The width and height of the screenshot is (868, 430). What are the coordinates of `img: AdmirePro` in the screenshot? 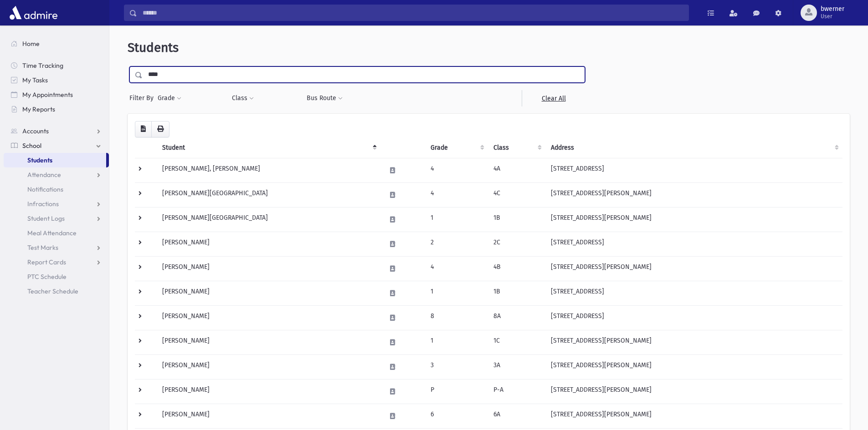 It's located at (34, 13).